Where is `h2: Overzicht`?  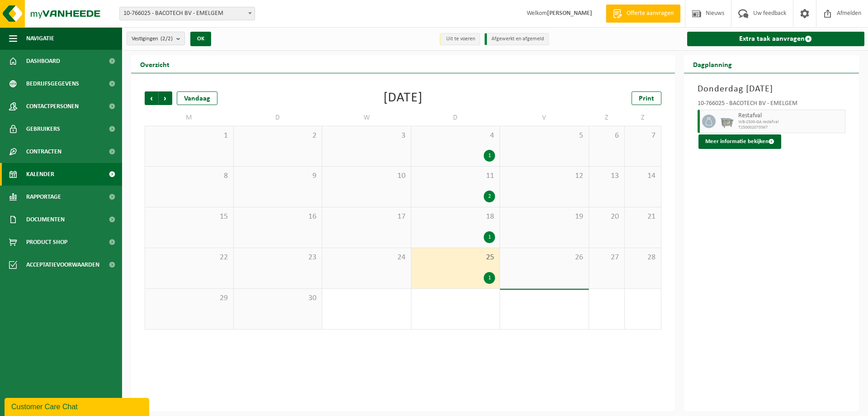
h2: Overzicht is located at coordinates (155, 64).